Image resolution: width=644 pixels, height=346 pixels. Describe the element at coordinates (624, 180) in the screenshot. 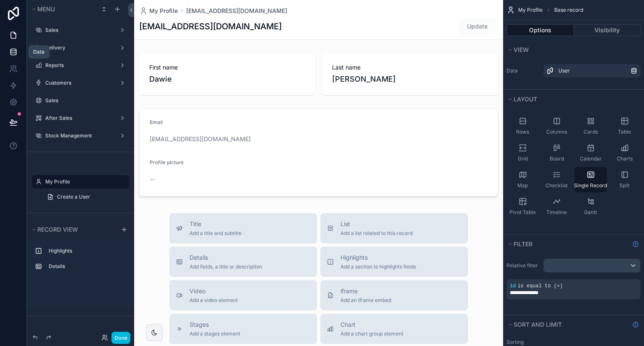

I see `button: Split` at that location.